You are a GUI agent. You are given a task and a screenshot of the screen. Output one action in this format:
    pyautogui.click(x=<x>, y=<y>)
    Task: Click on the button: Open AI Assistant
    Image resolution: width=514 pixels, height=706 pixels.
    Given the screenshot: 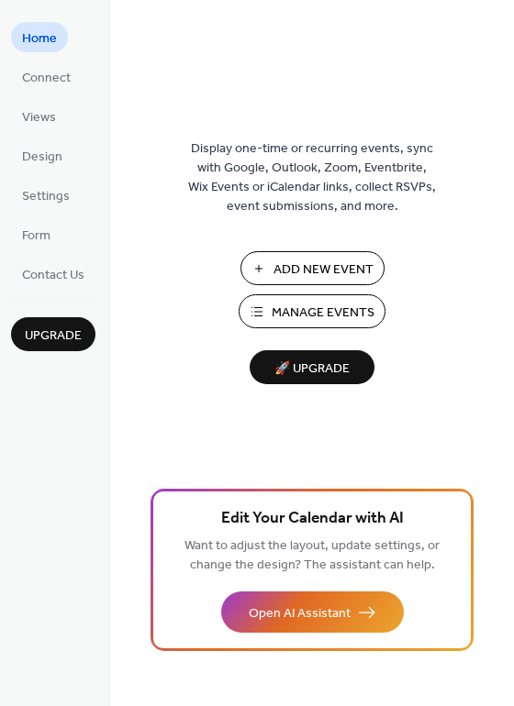 What is the action you would take?
    pyautogui.click(x=312, y=612)
    